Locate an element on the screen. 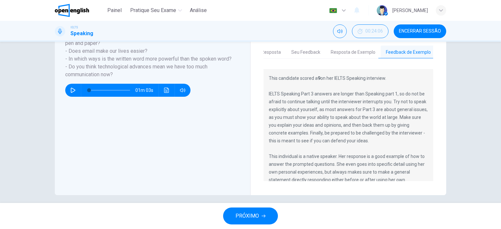 The image size is (501, 229). button: Seu Feedback is located at coordinates (306, 53).